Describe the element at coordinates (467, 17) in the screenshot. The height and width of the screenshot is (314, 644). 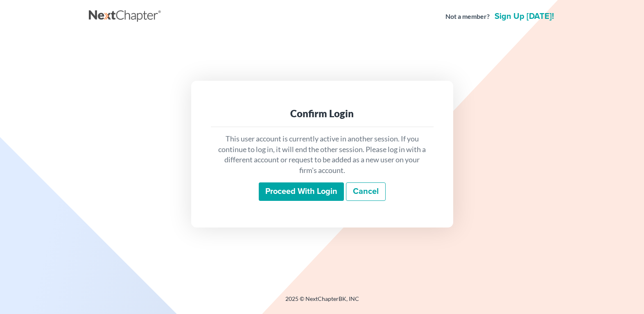
I see `strong: Not a member?` at that location.